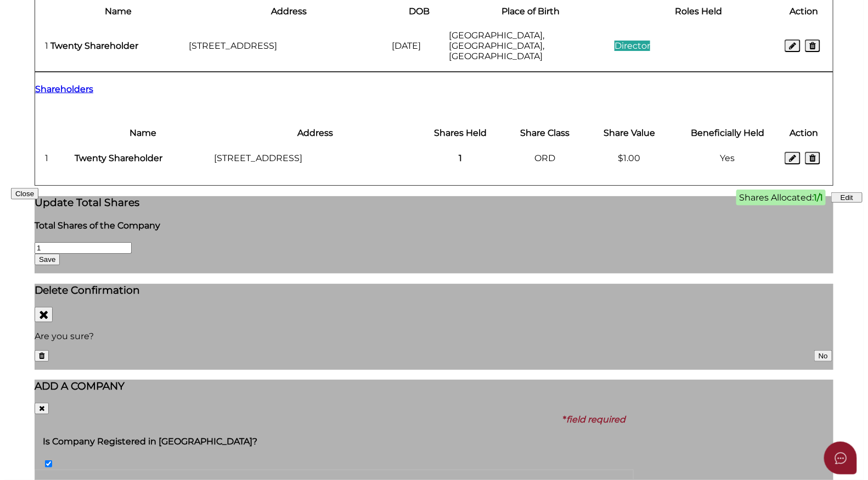 This screenshot has width=868, height=480. I want to click on h4: Shareholders, so click(434, 89).